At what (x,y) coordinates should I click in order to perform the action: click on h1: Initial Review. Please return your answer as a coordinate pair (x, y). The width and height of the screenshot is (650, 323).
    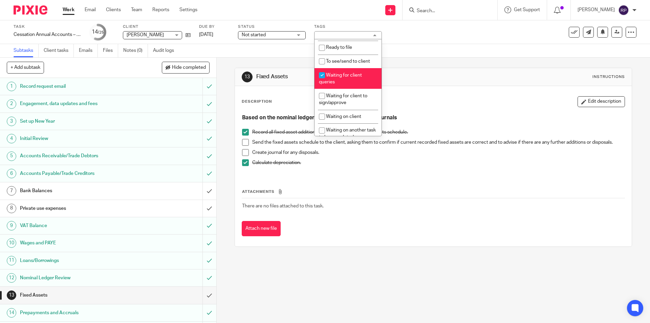
    Looking at the image, I should click on (79, 138).